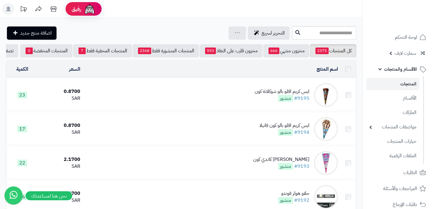 The image size is (433, 209). I want to click on a: اسم المنتج, so click(327, 69).